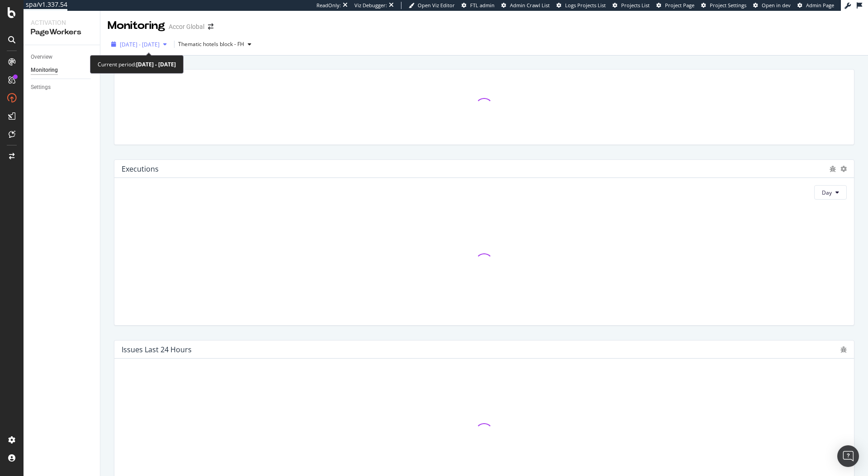 The image size is (868, 476). Describe the element at coordinates (156, 349) in the screenshot. I see `div: Issues Last 24 Hours` at that location.